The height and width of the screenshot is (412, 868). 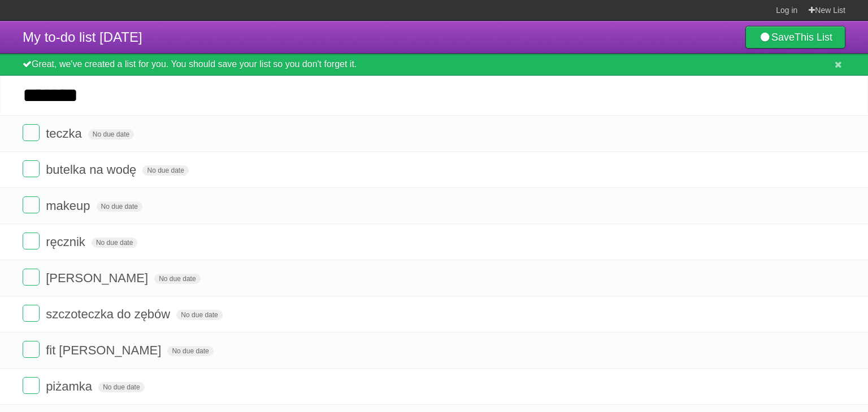 I want to click on span: szczoteczka do zębów, so click(x=109, y=314).